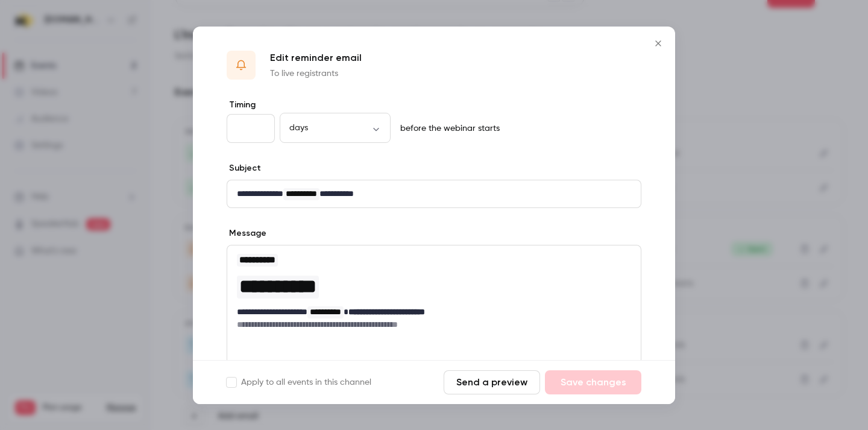  Describe the element at coordinates (243, 169) in the screenshot. I see `label: Subject` at that location.